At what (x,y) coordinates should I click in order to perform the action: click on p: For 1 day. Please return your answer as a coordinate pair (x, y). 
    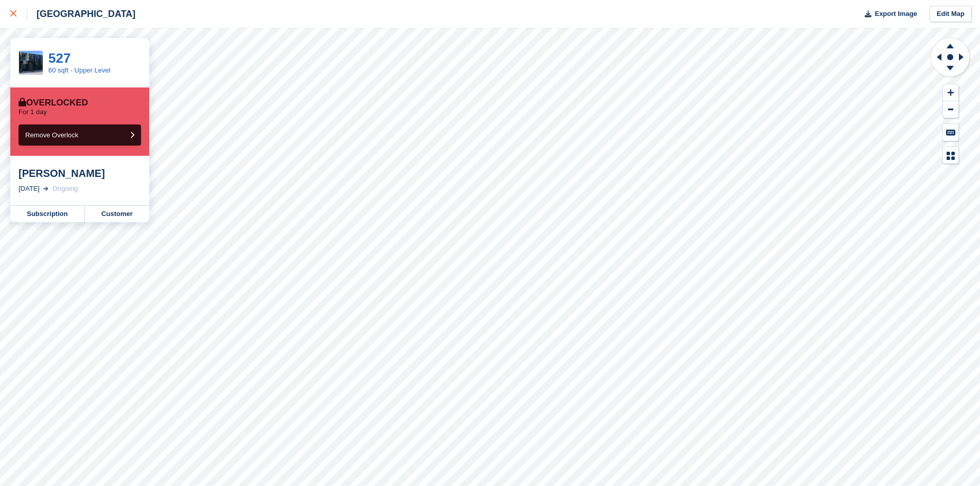
    Looking at the image, I should click on (33, 112).